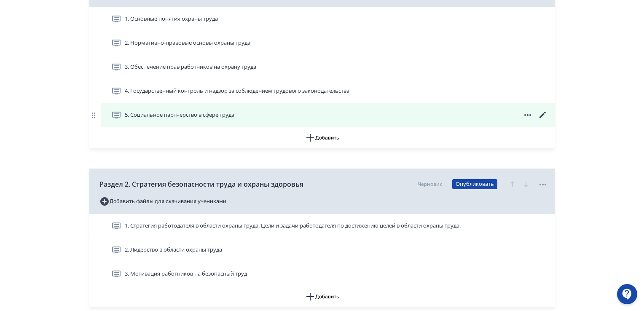 Image resolution: width=644 pixels, height=311 pixels. I want to click on div: 4. Государственный контроль и надзор за соблюдением трудового законодательства, so click(322, 91).